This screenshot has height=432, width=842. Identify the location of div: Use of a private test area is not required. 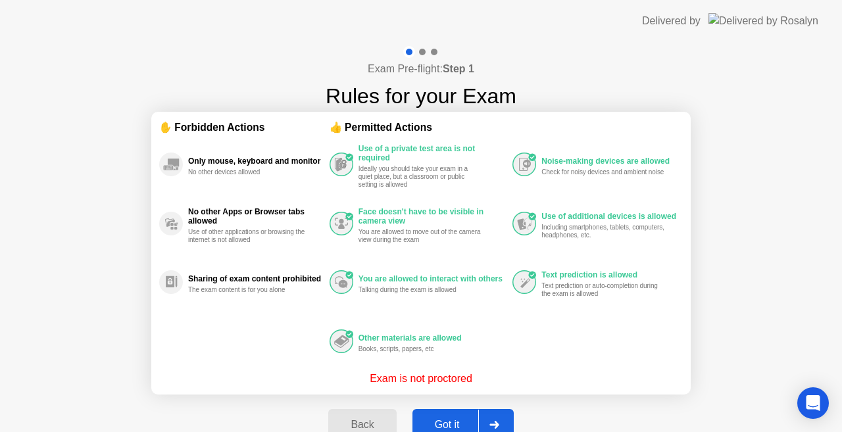
(432, 153).